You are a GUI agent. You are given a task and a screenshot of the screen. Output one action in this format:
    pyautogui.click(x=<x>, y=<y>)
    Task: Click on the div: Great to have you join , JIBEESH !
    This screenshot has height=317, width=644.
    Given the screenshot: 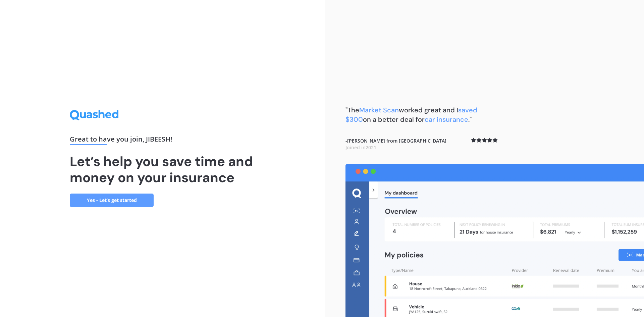 What is the action you would take?
    pyautogui.click(x=163, y=141)
    